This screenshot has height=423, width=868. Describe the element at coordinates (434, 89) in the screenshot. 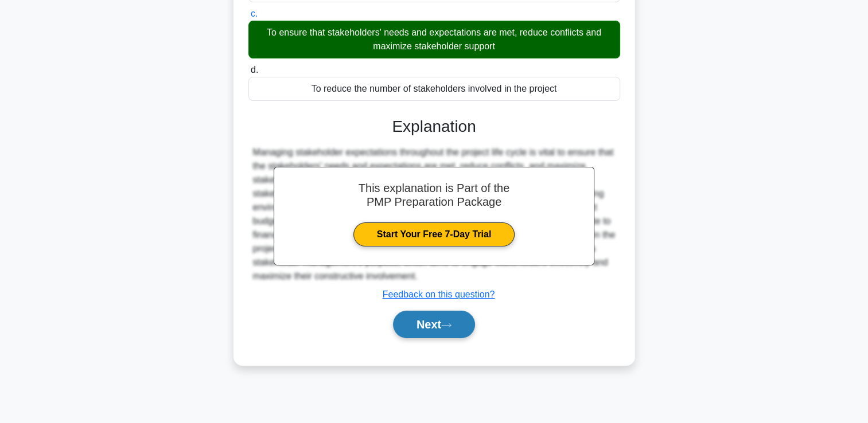

I see `div: To reduce the number of stakeholders involved in the project` at that location.